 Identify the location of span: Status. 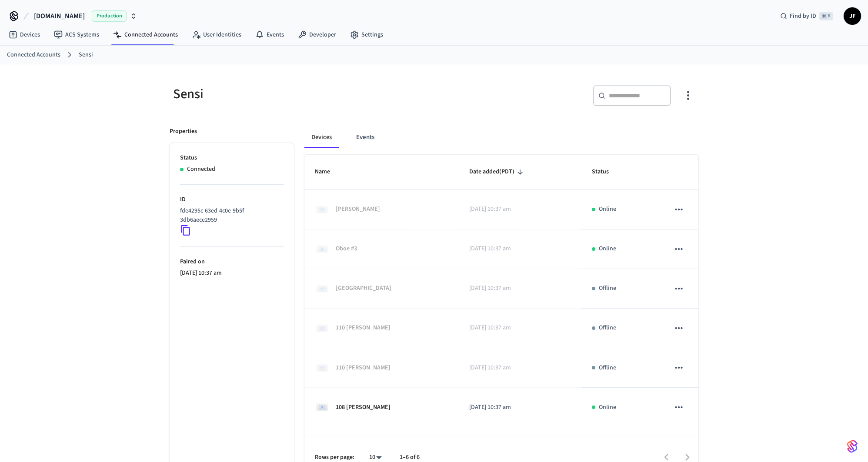
(606, 172).